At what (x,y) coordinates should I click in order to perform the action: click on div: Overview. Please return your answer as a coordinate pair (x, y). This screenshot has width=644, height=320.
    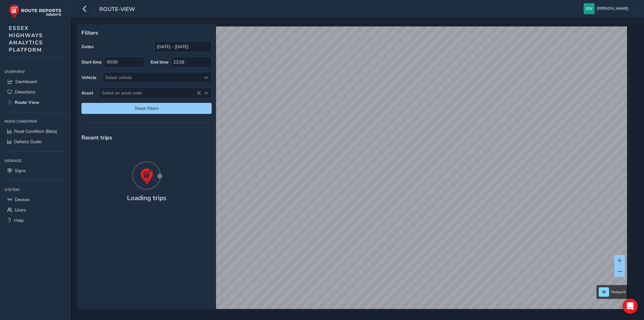
    Looking at the image, I should click on (35, 72).